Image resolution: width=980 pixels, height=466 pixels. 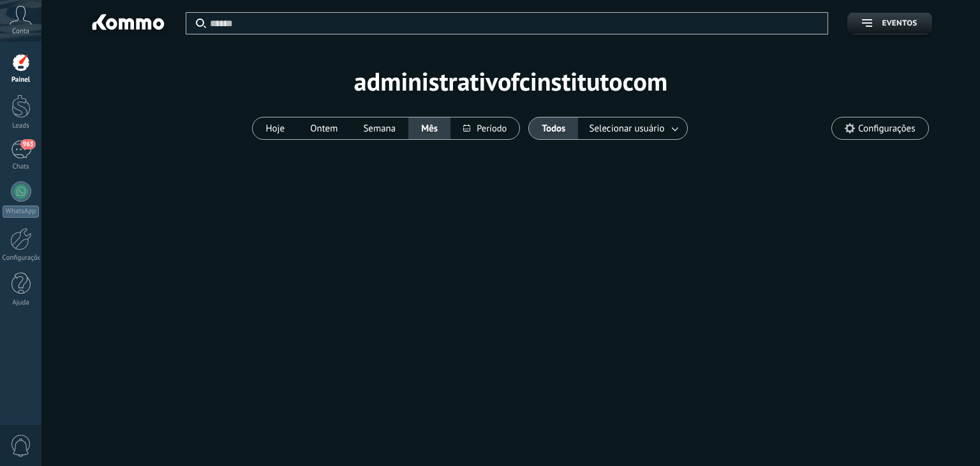 I want to click on button: Semana, so click(x=379, y=128).